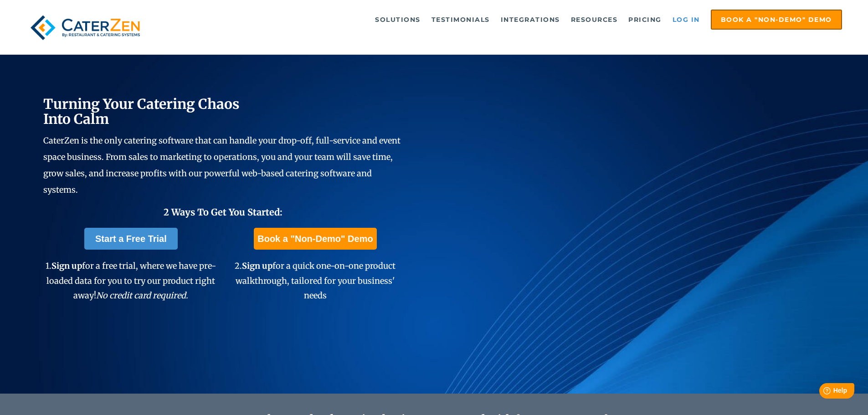  I want to click on a: Integrations, so click(530, 19).